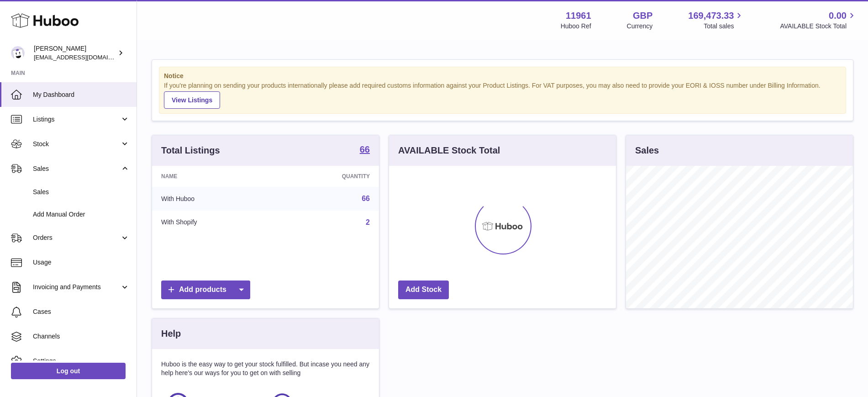 The height and width of the screenshot is (397, 868). What do you see at coordinates (326, 176) in the screenshot?
I see `th: Quantity` at bounding box center [326, 176].